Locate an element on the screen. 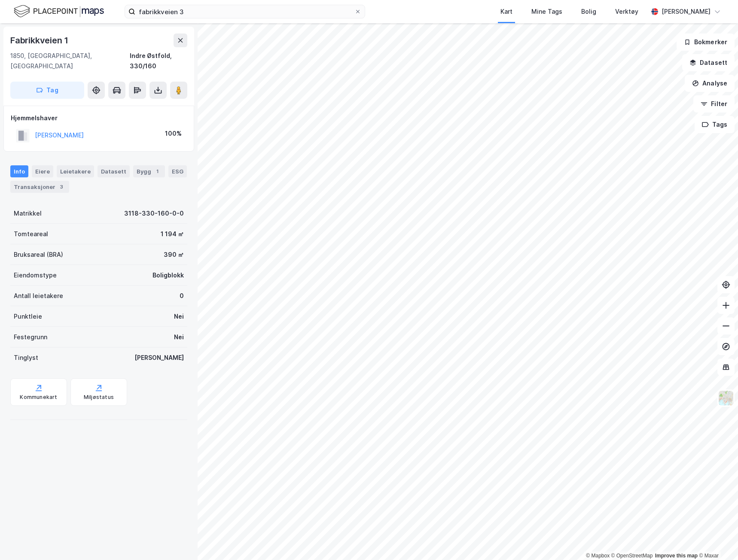 This screenshot has height=560, width=738. a: OpenStreetMap is located at coordinates (632, 555).